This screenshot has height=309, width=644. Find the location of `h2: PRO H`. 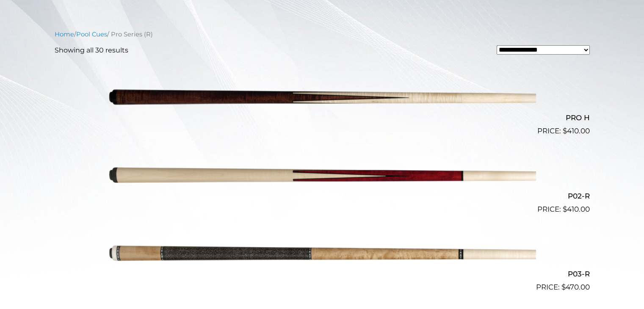

h2: PRO H is located at coordinates (322, 118).